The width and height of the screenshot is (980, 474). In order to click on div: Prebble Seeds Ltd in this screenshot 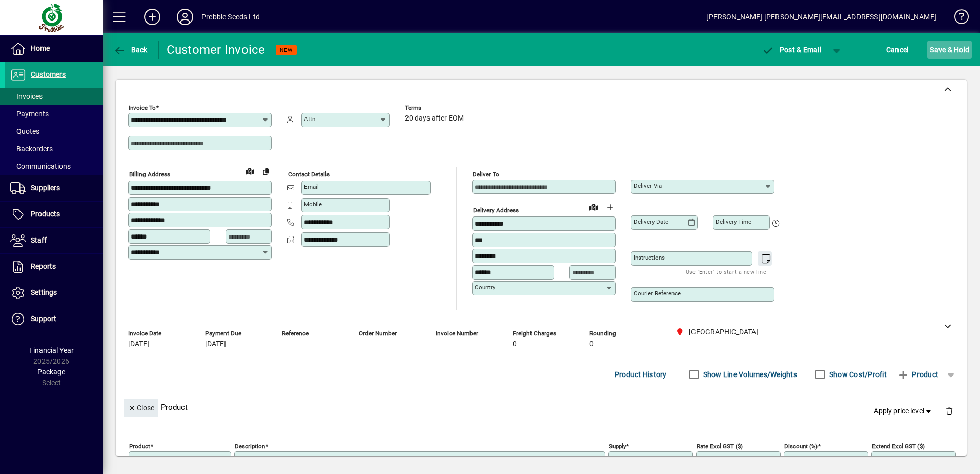, I will do `click(231, 17)`.